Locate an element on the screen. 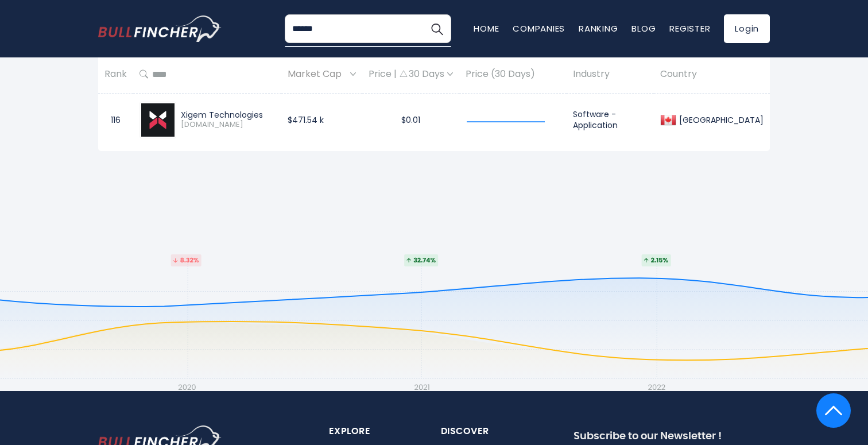  div: Xigem Technologies is located at coordinates (228, 115).